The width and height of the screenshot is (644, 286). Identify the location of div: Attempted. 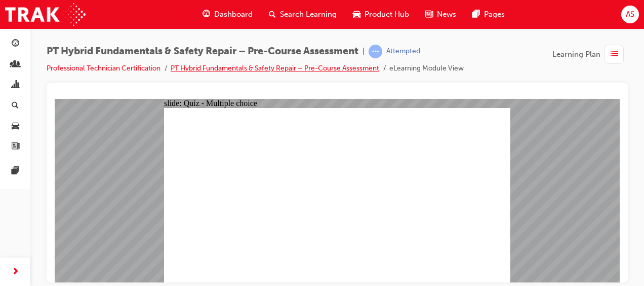
(403, 51).